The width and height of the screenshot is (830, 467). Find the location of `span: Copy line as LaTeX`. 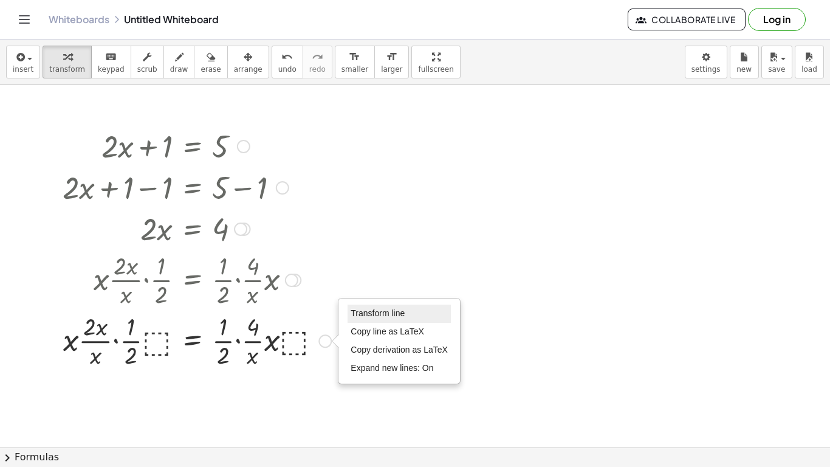

span: Copy line as LaTeX is located at coordinates (387, 331).